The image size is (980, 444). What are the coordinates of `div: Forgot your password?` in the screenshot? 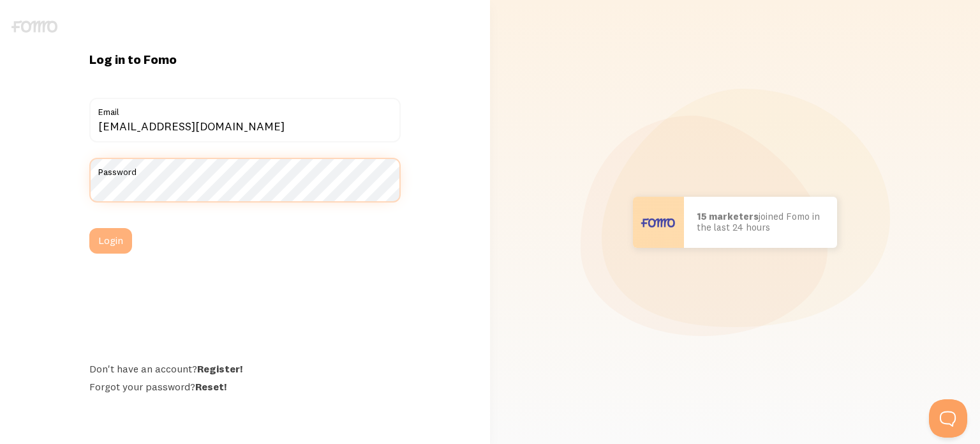 It's located at (245, 387).